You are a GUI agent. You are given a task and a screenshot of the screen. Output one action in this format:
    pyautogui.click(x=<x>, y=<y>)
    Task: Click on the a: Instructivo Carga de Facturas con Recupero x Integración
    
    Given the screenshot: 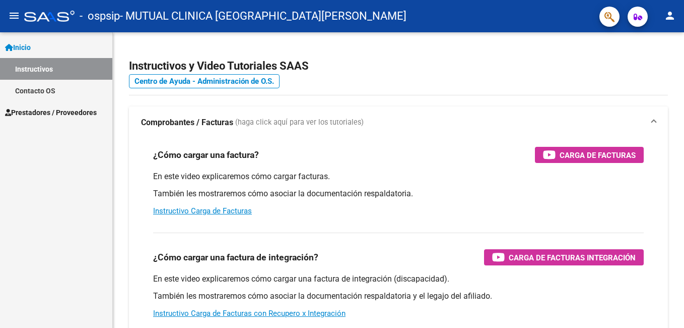 What is the action you would take?
    pyautogui.click(x=249, y=313)
    